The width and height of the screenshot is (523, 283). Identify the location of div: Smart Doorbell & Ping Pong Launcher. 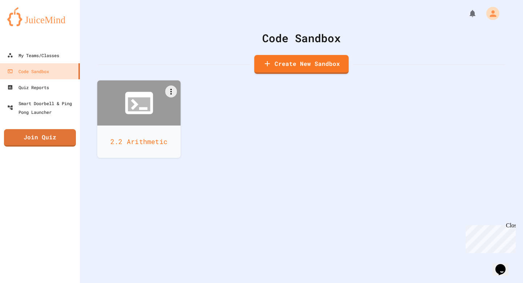
(42, 108).